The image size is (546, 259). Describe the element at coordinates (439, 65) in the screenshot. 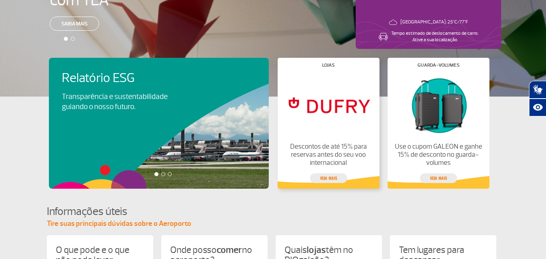

I see `h4: Guarda-volumes` at that location.